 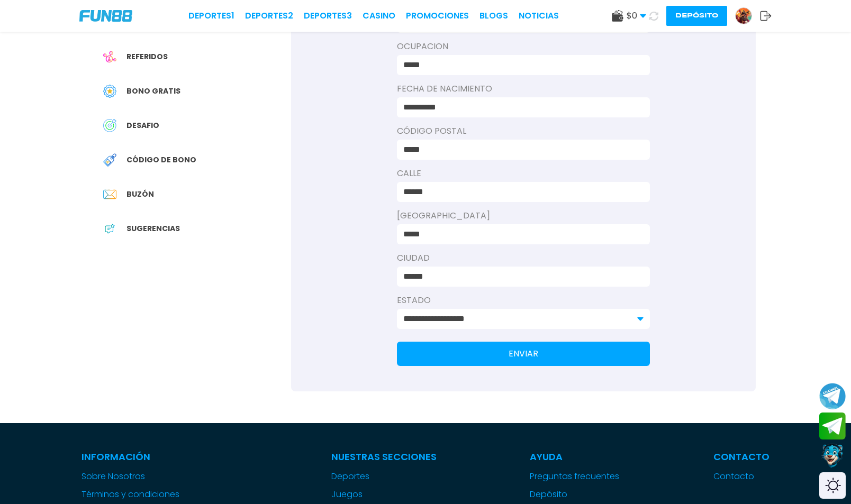 What do you see at coordinates (523, 174) in the screenshot?
I see `label: Calle` at bounding box center [523, 174].